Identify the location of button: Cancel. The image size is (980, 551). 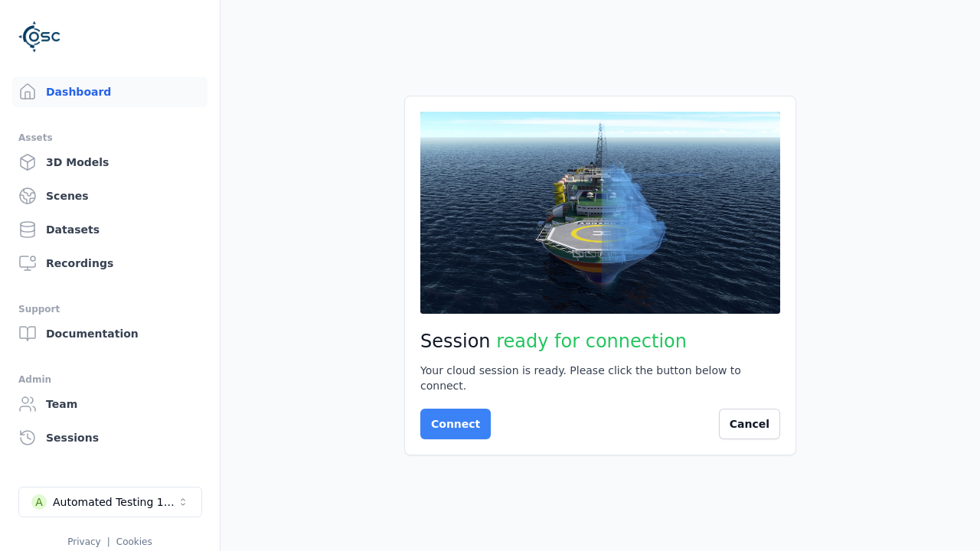
(750, 424).